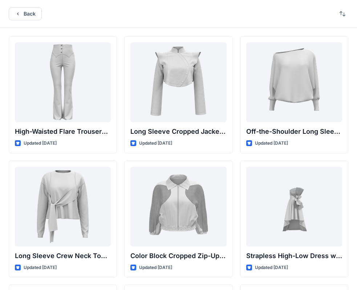 The width and height of the screenshot is (357, 290). Describe the element at coordinates (63, 132) in the screenshot. I see `p: High-Waisted Flare Trousers with Button Detail` at that location.